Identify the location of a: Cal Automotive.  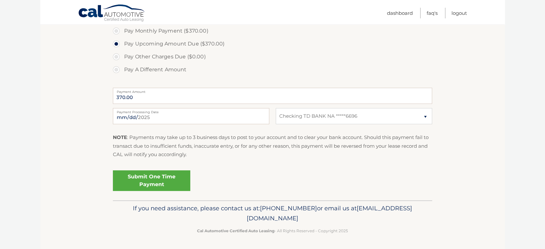
(112, 14).